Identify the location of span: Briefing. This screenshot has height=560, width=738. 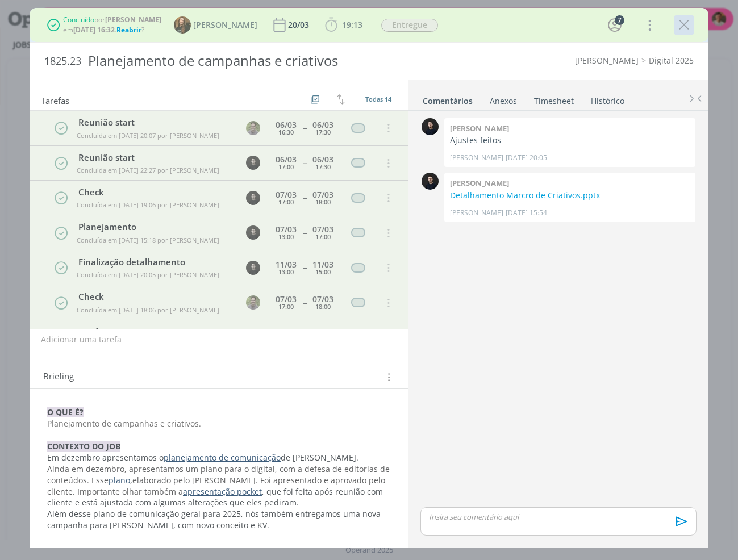
(59, 377).